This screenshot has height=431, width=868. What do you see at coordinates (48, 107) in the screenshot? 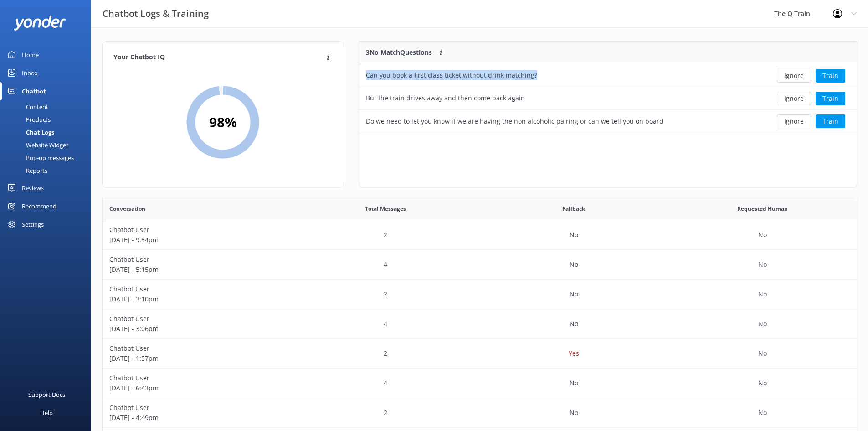
I see `a: Content` at bounding box center [48, 107].